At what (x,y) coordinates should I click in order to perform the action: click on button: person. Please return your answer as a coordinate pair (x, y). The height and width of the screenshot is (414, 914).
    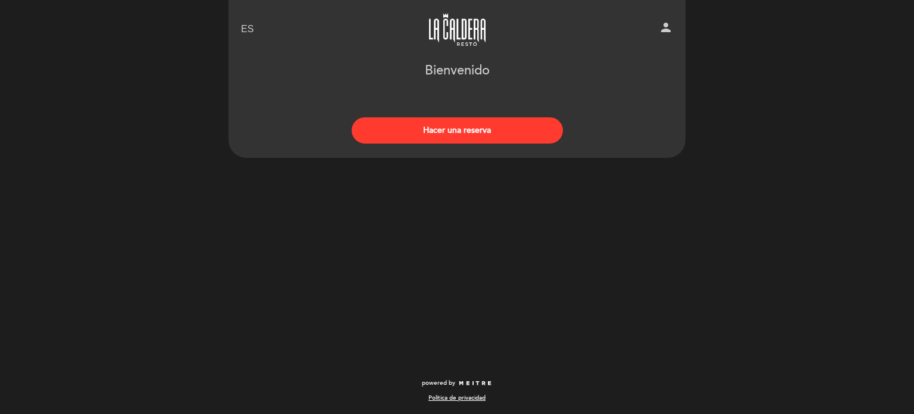
    Looking at the image, I should click on (666, 29).